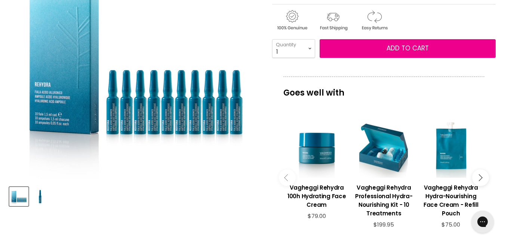 This screenshot has height=243, width=505. Describe the element at coordinates (407, 49) in the screenshot. I see `button: Add to cart` at that location.